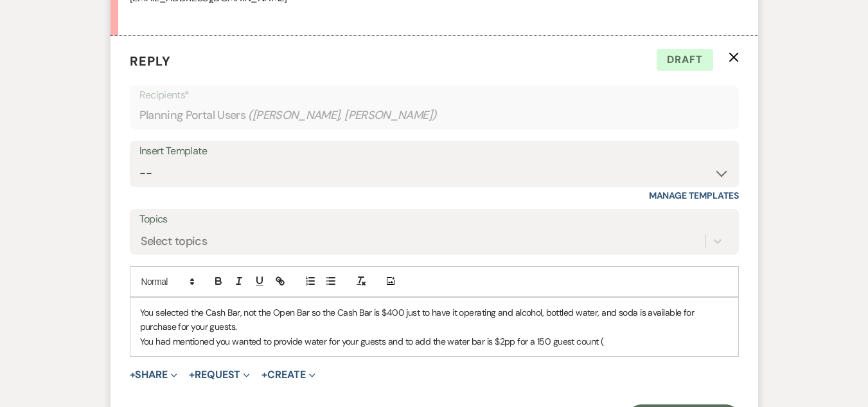 Image resolution: width=868 pixels, height=407 pixels. What do you see at coordinates (434, 341) in the screenshot?
I see `p: You had mentioned you wanted to provide water for your guests and to add the water bar is $2pp fo...` at bounding box center [434, 341].